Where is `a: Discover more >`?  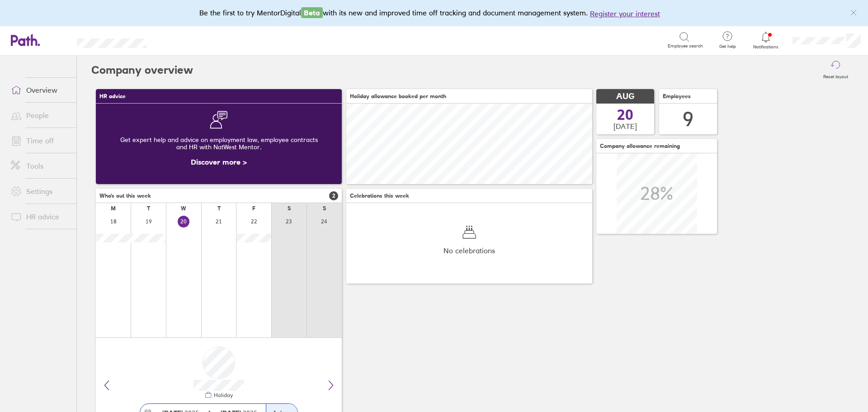 a: Discover more > is located at coordinates (218, 162).